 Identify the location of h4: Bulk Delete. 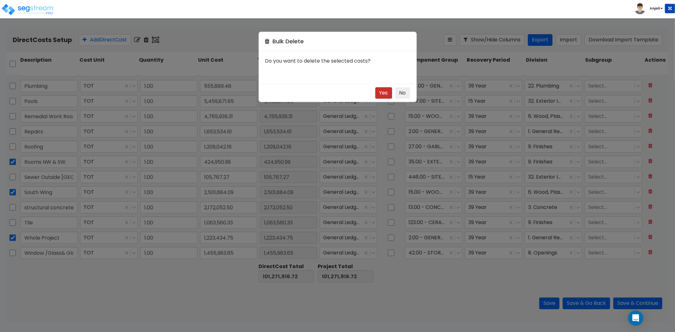
(338, 41).